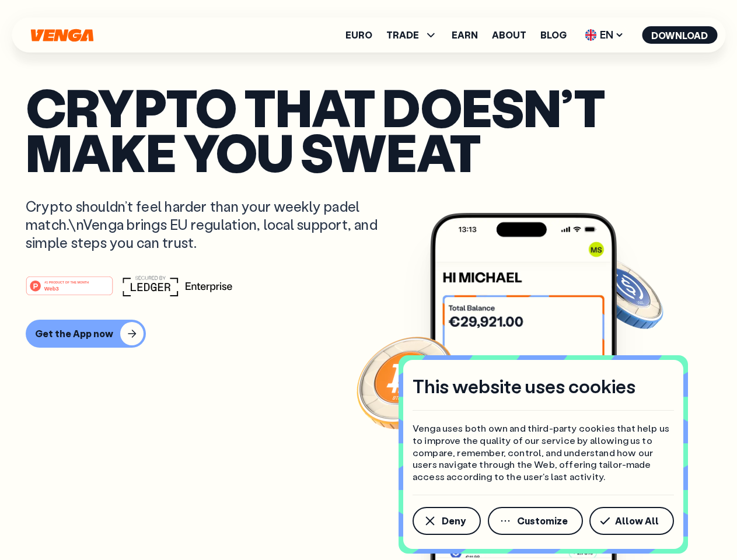 The image size is (737, 560). What do you see at coordinates (69, 290) in the screenshot?
I see `a: #1 PRODUCT OF THE MONTHWeb3` at bounding box center [69, 290].